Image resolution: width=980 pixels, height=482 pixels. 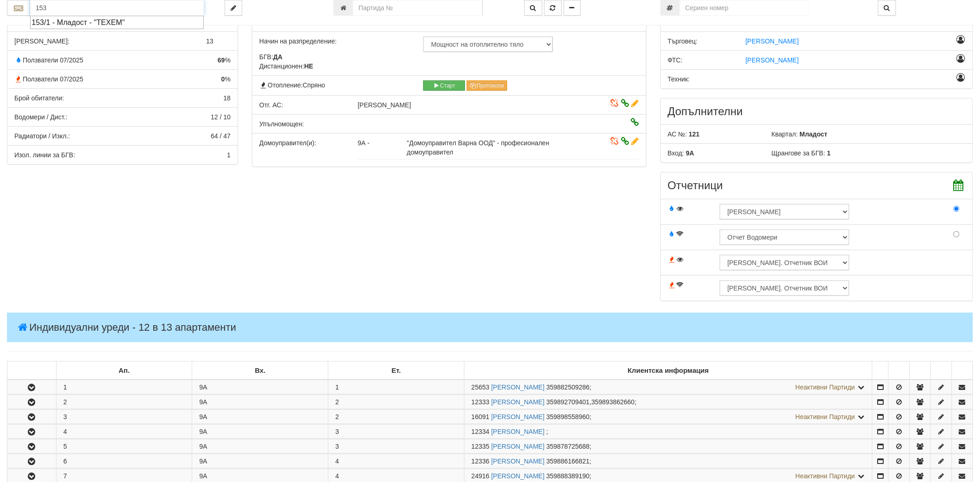 What do you see at coordinates (124, 431) in the screenshot?
I see `td: 4` at bounding box center [124, 431].